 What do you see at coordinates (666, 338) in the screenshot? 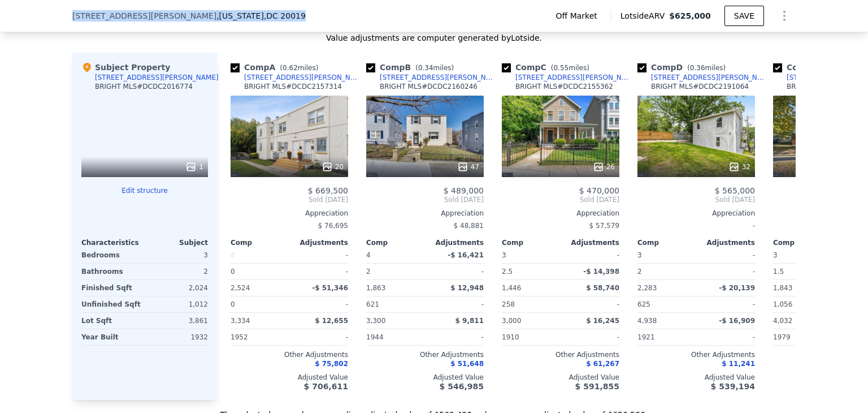
I see `div: 1921` at bounding box center [666, 338].